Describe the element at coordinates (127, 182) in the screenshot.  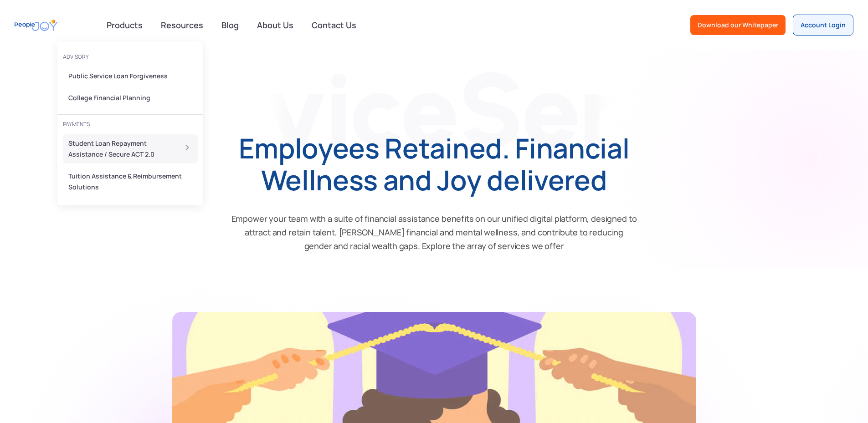
I see `div: Tuition Assistance & Reimbursement Solutions` at that location.